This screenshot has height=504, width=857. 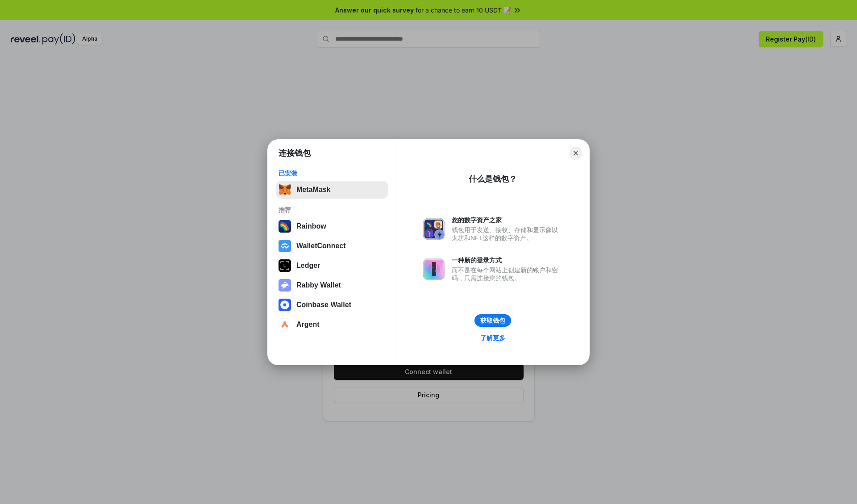 What do you see at coordinates (331, 285) in the screenshot?
I see `button: Rabby Wallet` at bounding box center [331, 285].